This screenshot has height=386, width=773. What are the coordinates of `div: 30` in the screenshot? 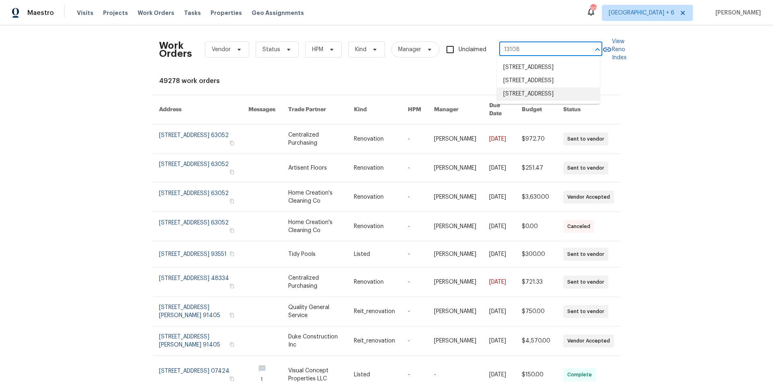 It's located at (593, 9).